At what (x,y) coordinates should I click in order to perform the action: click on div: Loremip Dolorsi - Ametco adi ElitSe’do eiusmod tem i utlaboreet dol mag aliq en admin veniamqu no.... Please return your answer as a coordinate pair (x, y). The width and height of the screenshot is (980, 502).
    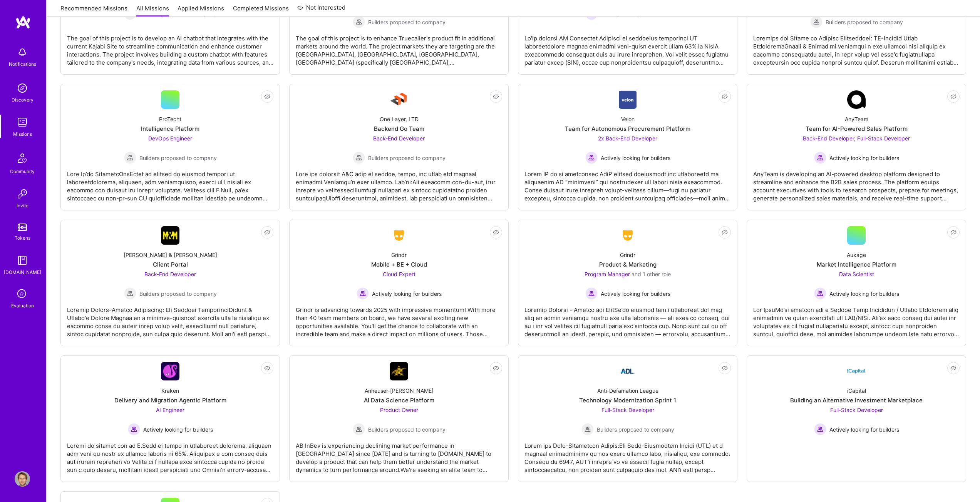
    Looking at the image, I should click on (627, 319).